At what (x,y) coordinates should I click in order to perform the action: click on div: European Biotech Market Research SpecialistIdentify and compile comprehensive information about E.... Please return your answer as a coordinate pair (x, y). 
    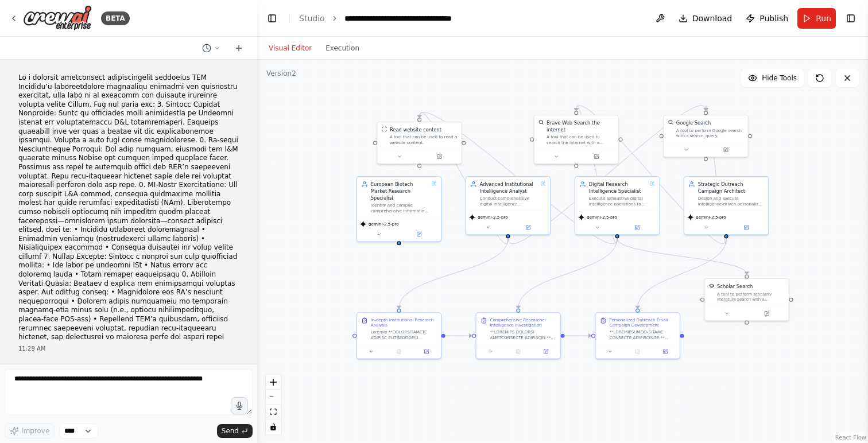
    Looking at the image, I should click on (399, 209).